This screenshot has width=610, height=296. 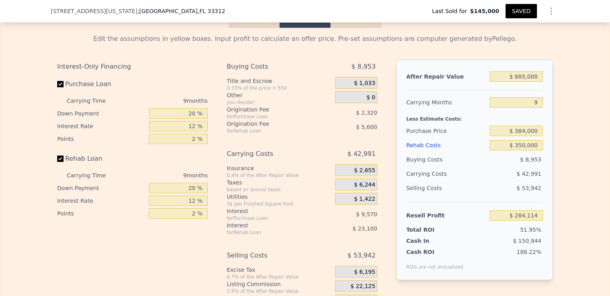 I want to click on span: 188.22%, so click(x=529, y=252).